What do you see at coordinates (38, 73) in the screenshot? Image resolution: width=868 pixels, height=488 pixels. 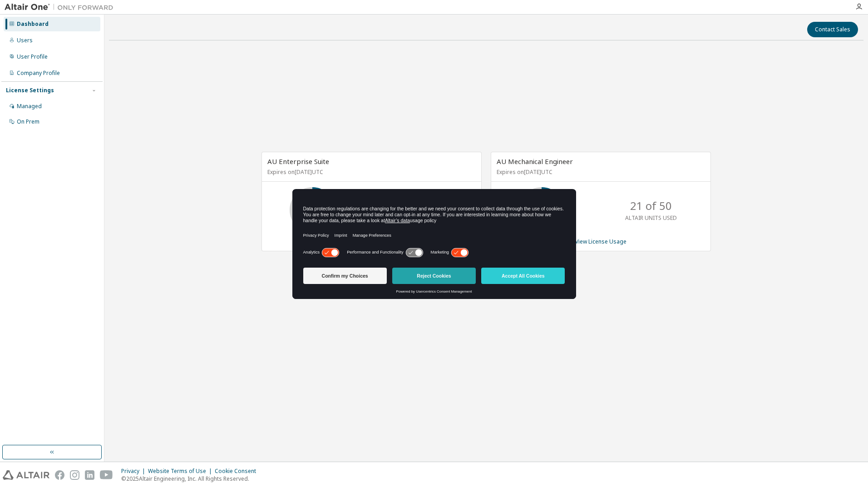 I see `div: Company Profile` at bounding box center [38, 73].